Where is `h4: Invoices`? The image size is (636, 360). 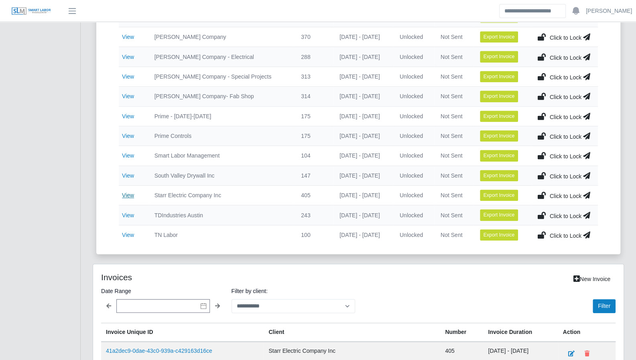
h4: Invoices is located at coordinates (205, 277).